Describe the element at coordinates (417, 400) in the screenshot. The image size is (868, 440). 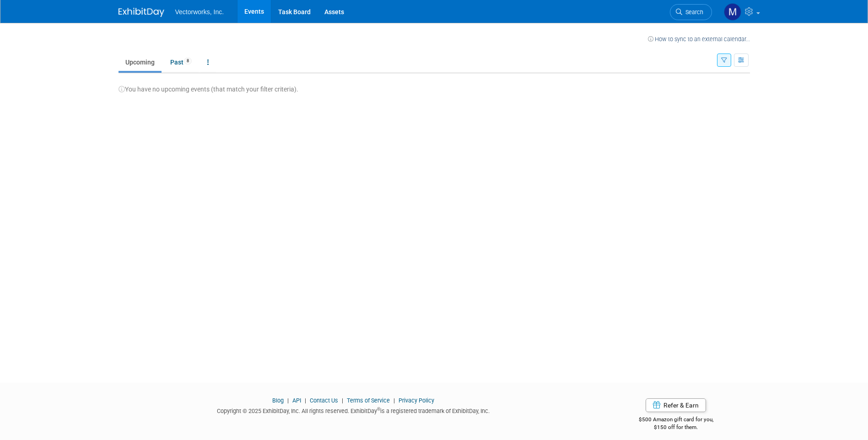
I see `a: Privacy Policy` at that location.